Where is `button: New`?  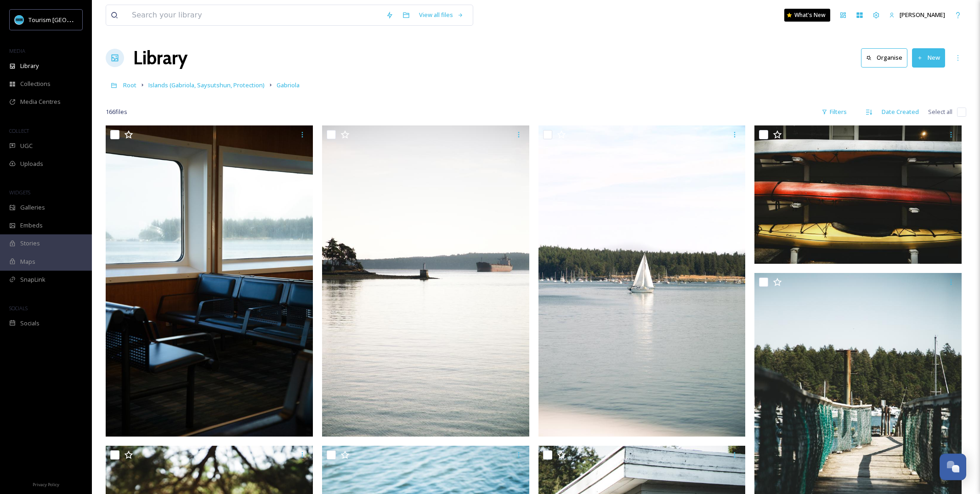
button: New is located at coordinates (928, 57).